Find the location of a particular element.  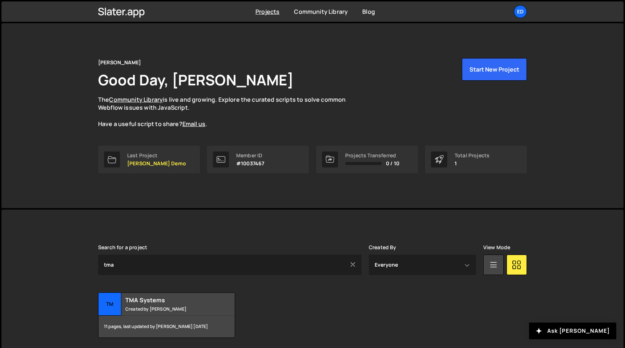

div: Projects Transferred is located at coordinates (372, 155).